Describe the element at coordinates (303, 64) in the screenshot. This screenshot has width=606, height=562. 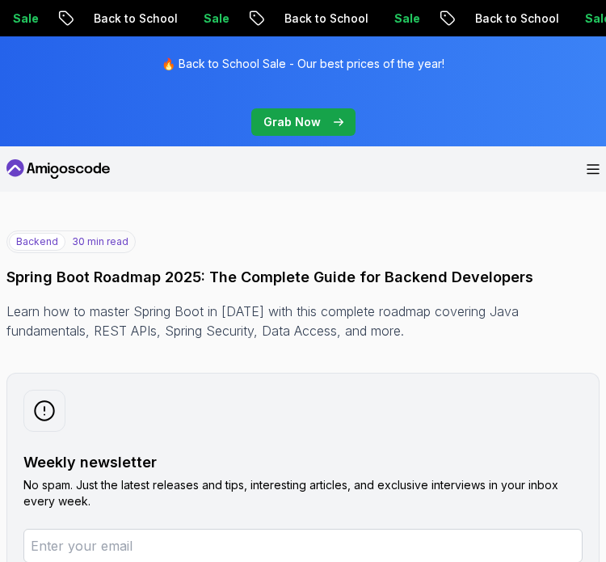
I see `p: 🔥 Back to School Sale - Our best prices of the year!` at that location.